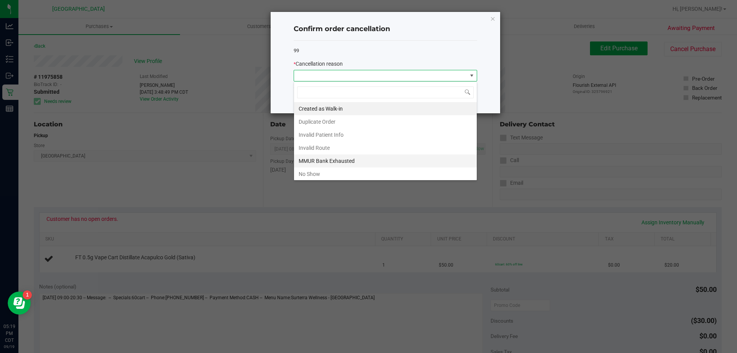 The image size is (737, 353). Describe the element at coordinates (493, 18) in the screenshot. I see `button: Close` at that location.